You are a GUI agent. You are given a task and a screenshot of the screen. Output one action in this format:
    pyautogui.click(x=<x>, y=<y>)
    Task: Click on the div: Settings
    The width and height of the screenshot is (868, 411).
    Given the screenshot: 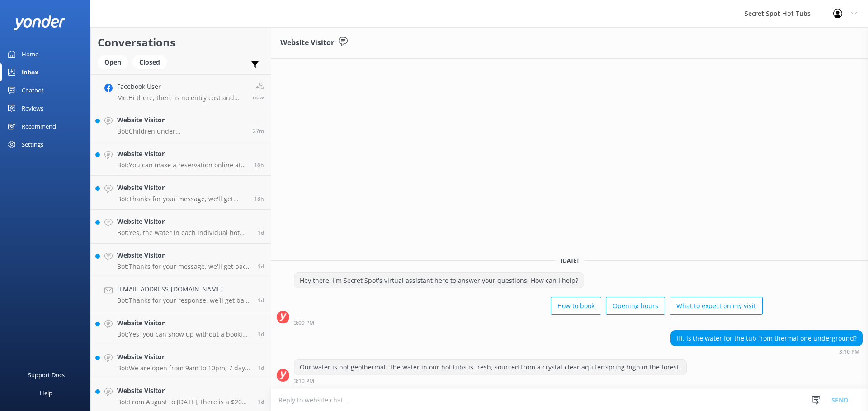 What is the action you would take?
    pyautogui.click(x=32, y=144)
    